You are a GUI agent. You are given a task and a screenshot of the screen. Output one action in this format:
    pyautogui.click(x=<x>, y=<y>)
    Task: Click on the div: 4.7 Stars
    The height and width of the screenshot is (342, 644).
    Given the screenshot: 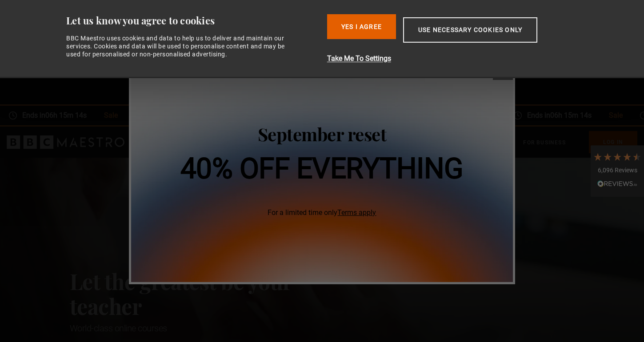 What is the action you would take?
    pyautogui.click(x=617, y=157)
    